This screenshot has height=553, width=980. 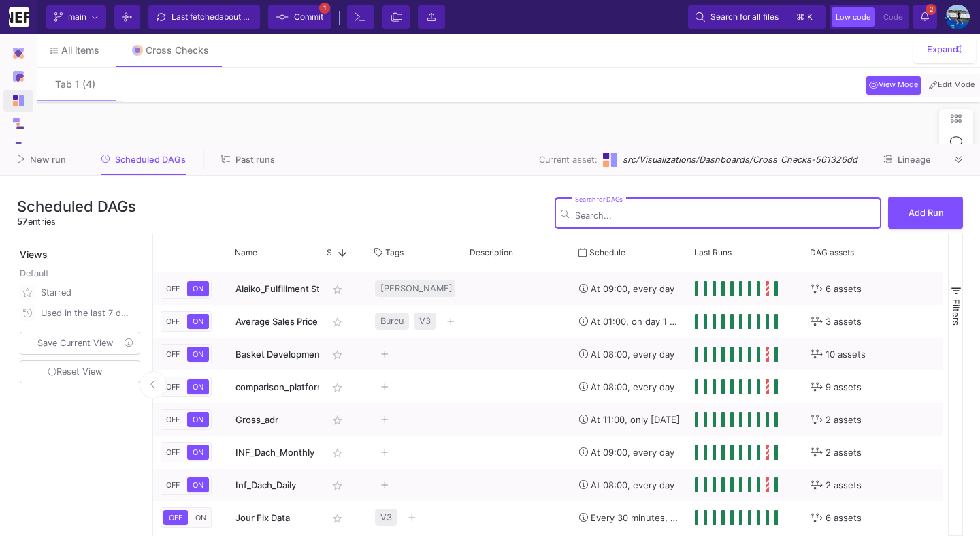 What do you see at coordinates (274, 452) in the screenshot?
I see `span: INF_Dach_Monthly` at bounding box center [274, 452].